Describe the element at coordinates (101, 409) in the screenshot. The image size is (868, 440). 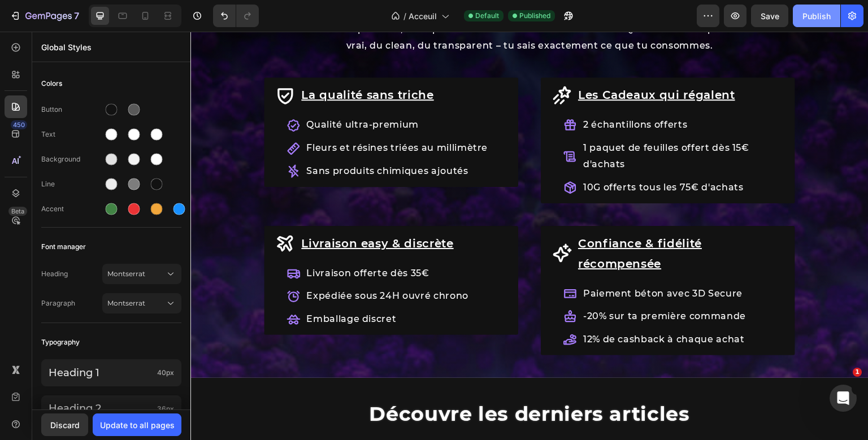
I see `p: Heading 2` at that location.